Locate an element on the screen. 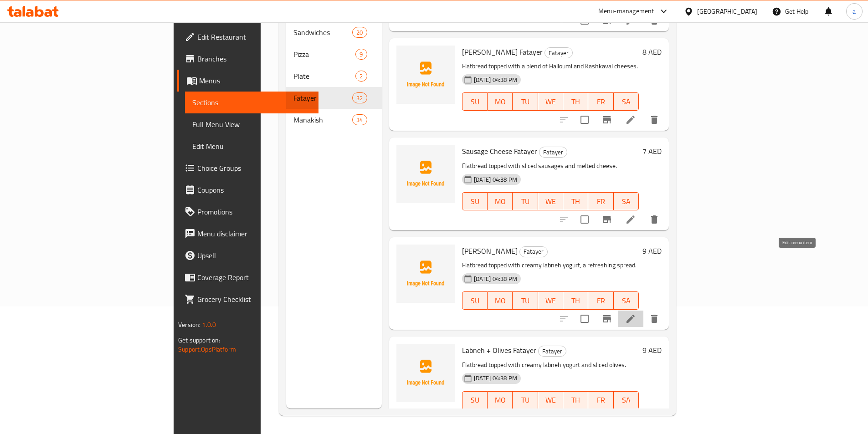  a: Promotions is located at coordinates (248, 212).